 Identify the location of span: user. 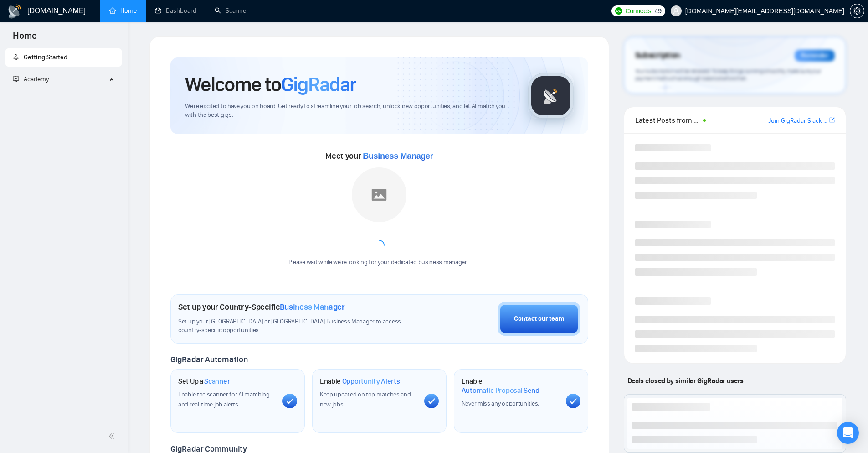
(676, 11).